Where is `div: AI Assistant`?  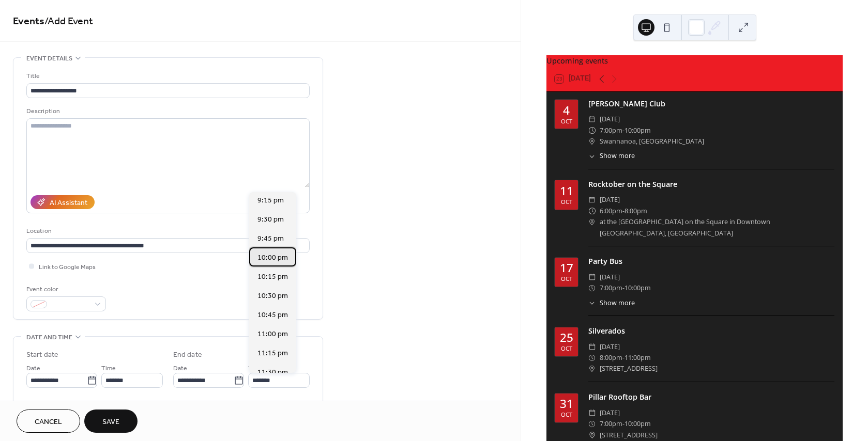
div: AI Assistant is located at coordinates (68, 203).